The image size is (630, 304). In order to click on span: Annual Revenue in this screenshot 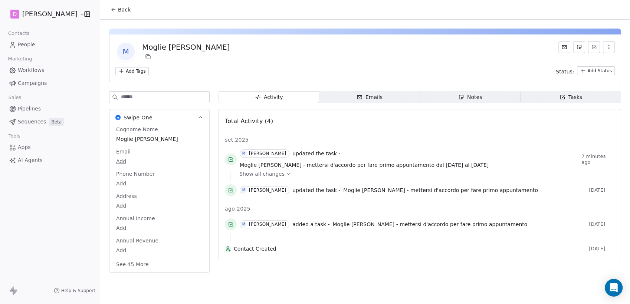, I will do `click(137, 241)`.